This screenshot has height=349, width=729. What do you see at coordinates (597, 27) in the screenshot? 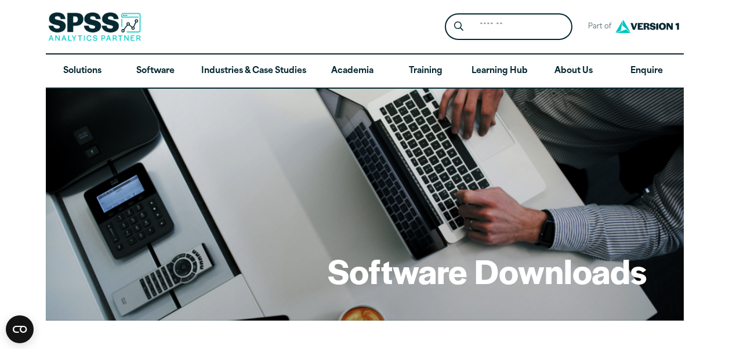
I see `span: Part of` at bounding box center [597, 27].